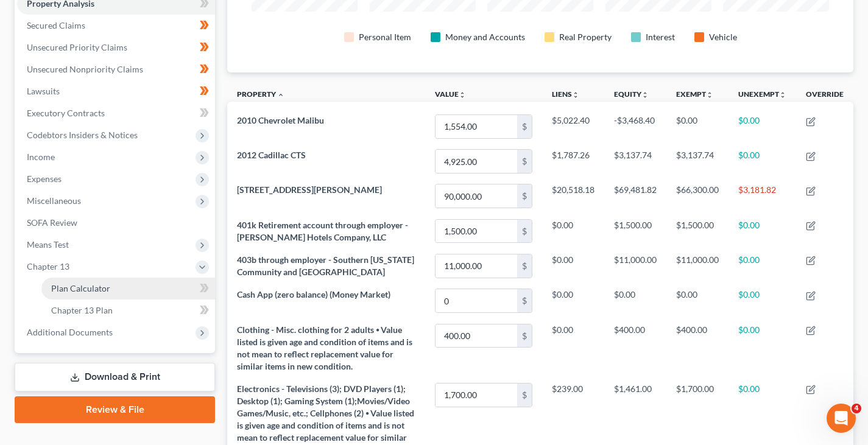 The width and height of the screenshot is (868, 445). I want to click on span: Unsecured Priority Claims, so click(77, 47).